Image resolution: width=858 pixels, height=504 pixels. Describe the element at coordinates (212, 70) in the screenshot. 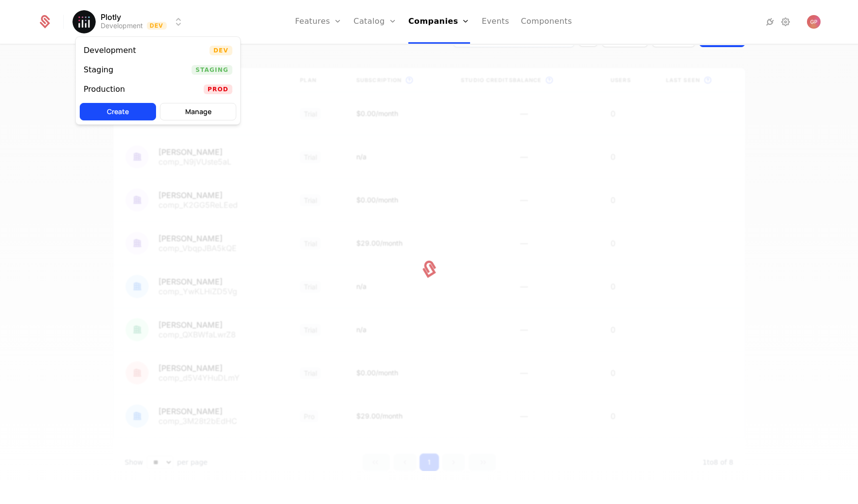

I see `span: Staging` at that location.